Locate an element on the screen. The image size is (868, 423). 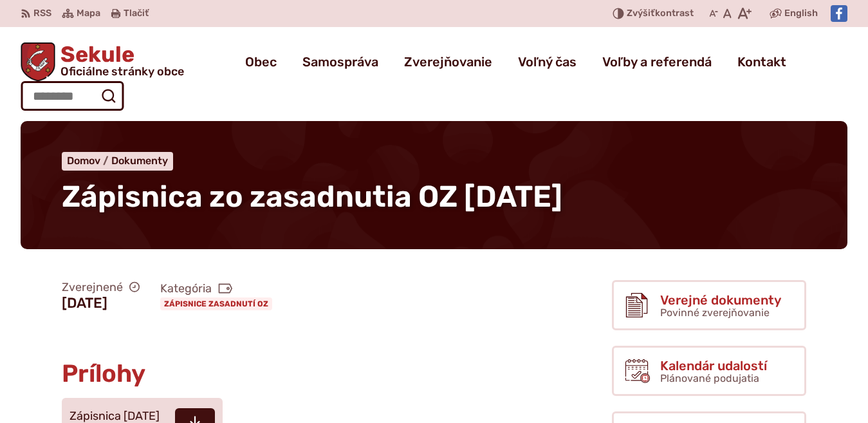
span: Zvýšiť is located at coordinates (641, 13).